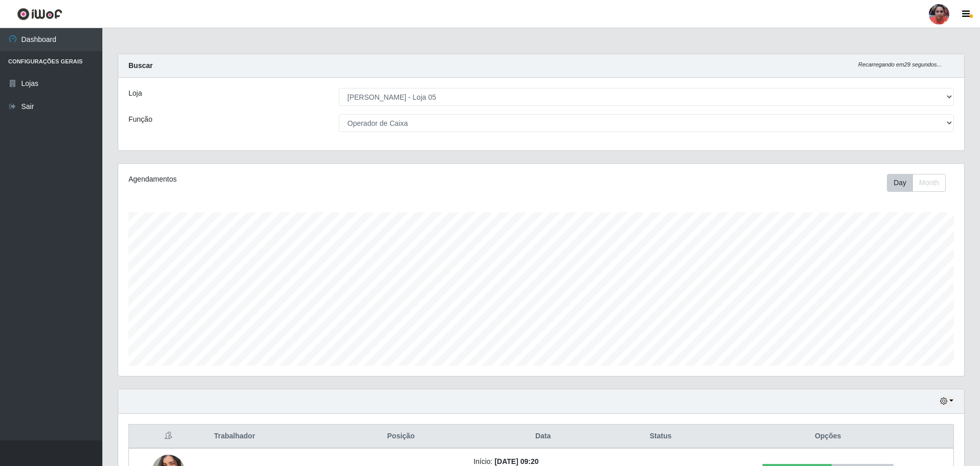  What do you see at coordinates (900, 65) in the screenshot?
I see `i: Recarregando em 29 segundos...` at bounding box center [900, 65].